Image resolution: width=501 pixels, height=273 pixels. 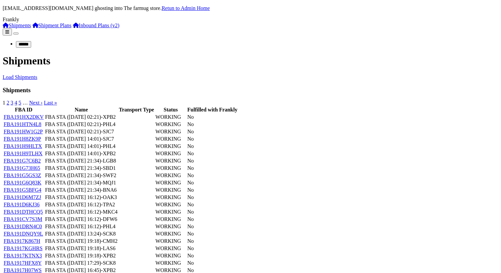 What do you see at coordinates (23, 211) in the screenshot?
I see `a: FBA191DTHCQ5` at bounding box center [23, 211].